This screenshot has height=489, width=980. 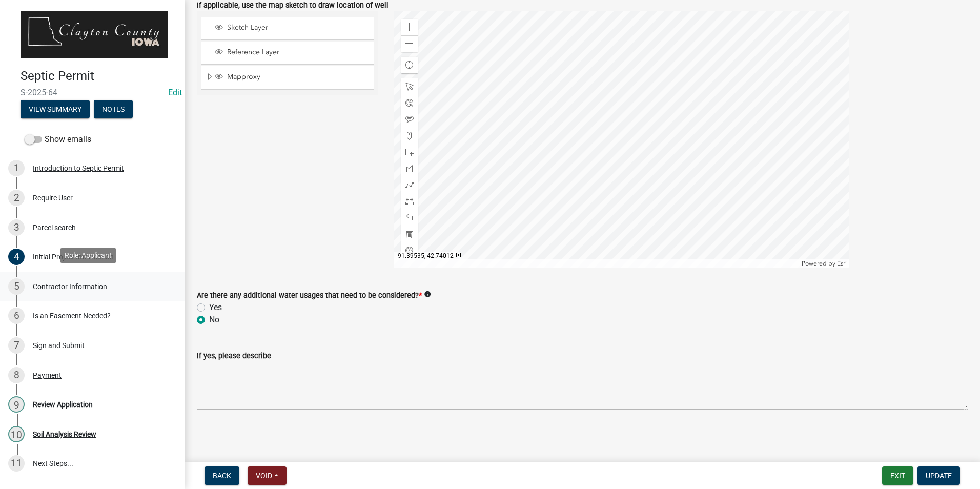 What do you see at coordinates (309, 296) in the screenshot?
I see `label: Are there any additional water usages that need to be considered?` at bounding box center [309, 296].